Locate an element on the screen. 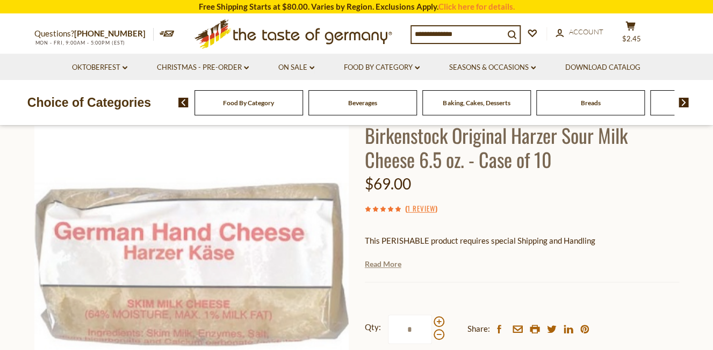  a: Seasons & Occasions is located at coordinates (492, 68).